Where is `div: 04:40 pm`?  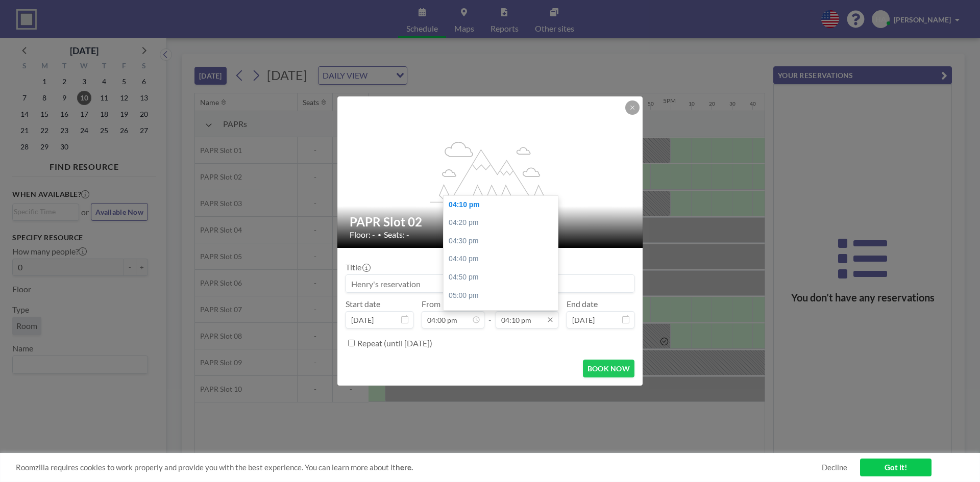
div: 04:40 pm is located at coordinates (504, 259).